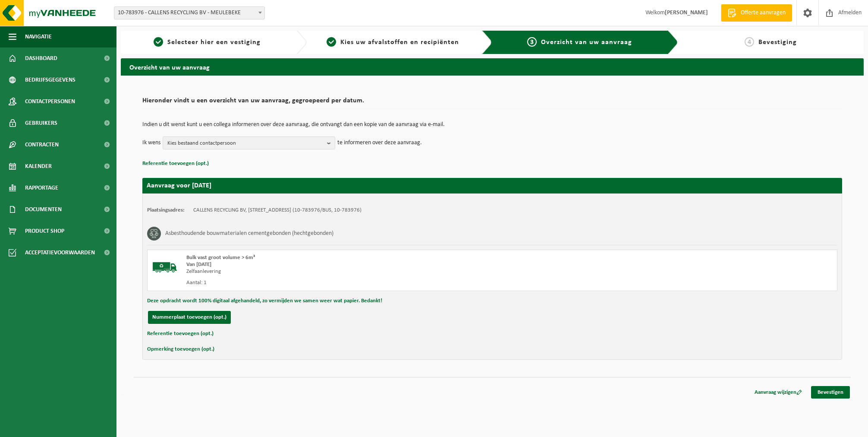 This screenshot has width=868, height=437. What do you see at coordinates (44, 231) in the screenshot?
I see `span: Product Shop` at bounding box center [44, 231].